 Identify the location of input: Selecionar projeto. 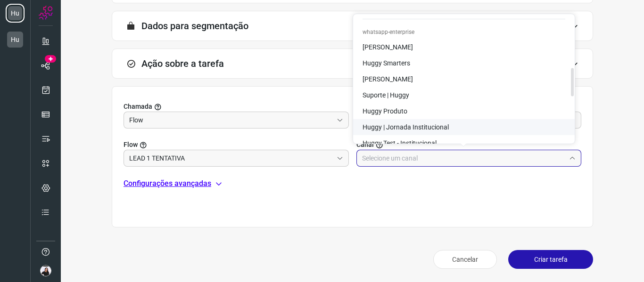
(231, 120).